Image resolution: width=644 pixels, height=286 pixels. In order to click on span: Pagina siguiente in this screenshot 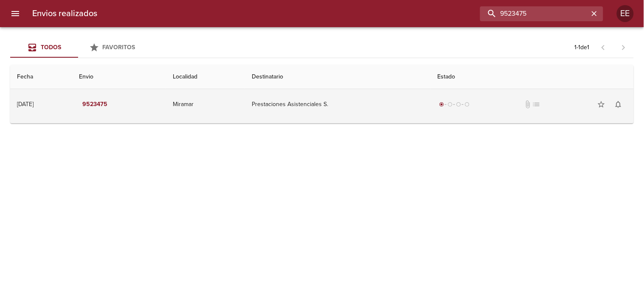, I will do `click(624, 47)`.